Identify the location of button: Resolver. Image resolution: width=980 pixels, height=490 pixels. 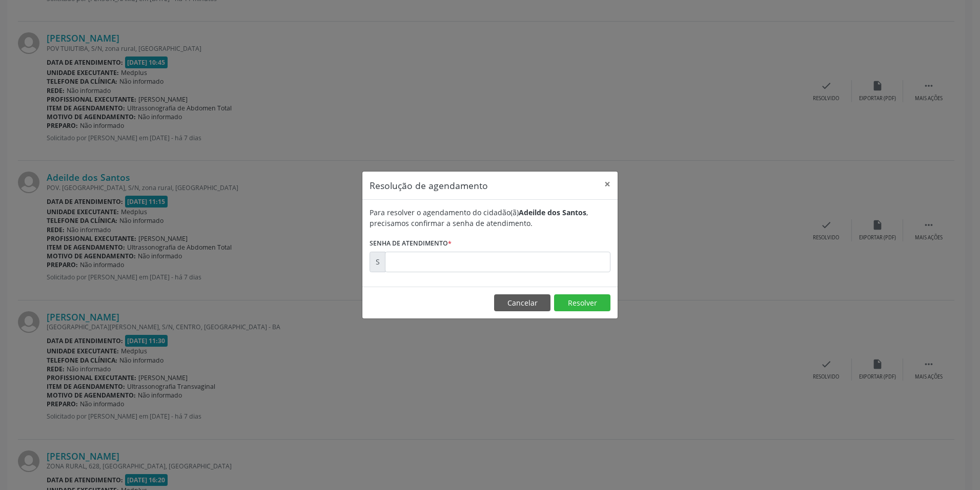
(582, 303).